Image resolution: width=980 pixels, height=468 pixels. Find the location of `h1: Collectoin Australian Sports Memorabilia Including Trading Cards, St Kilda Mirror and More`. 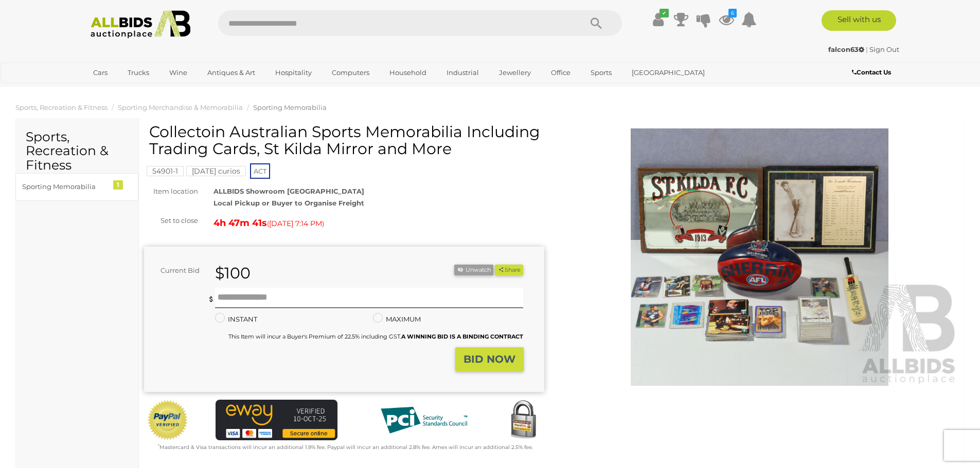

h1: Collectoin Australian Sports Memorabilia Including Trading Cards, St Kilda Mirror and More is located at coordinates (345, 140).